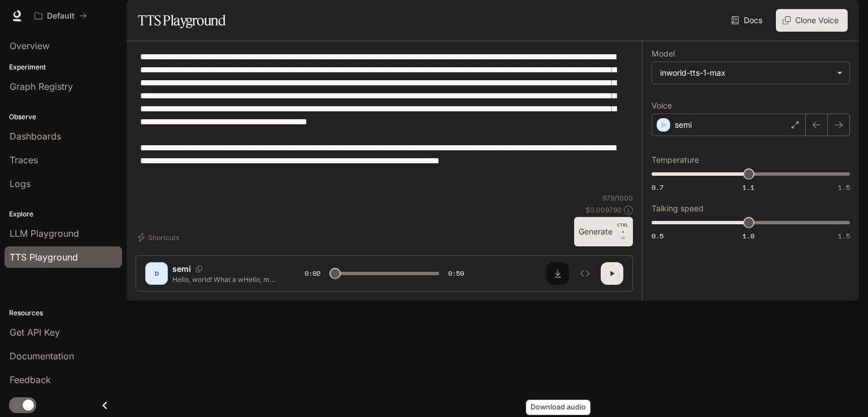 The width and height of the screenshot is (868, 417). I want to click on p: Temperature, so click(675, 160).